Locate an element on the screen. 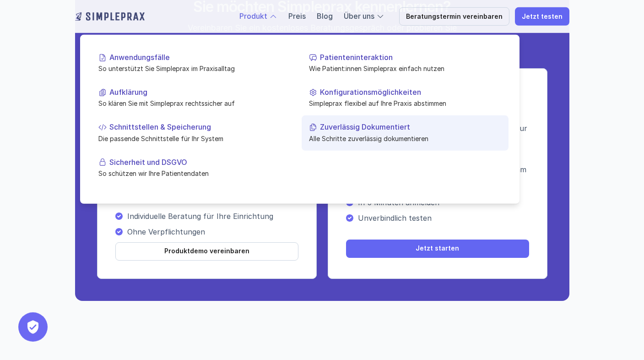 This screenshot has width=644, height=360. a: PatienteninteraktionWie Patient:innen Simpleprax einfach nutzen is located at coordinates (405, 63).